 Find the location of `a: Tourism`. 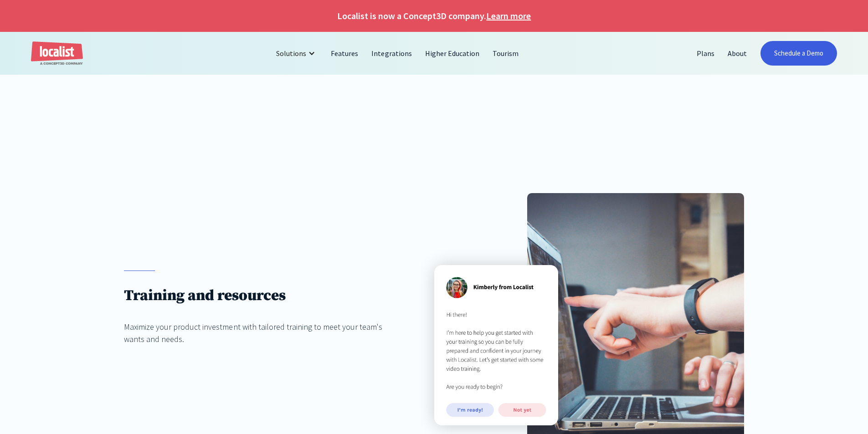

a: Tourism is located at coordinates (506, 53).